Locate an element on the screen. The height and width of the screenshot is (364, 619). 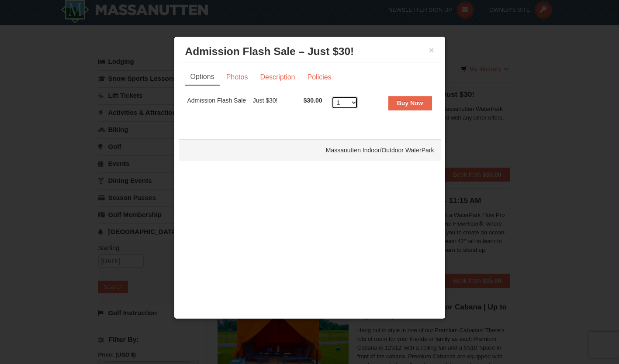
button: Buy Now is located at coordinates (410, 103).